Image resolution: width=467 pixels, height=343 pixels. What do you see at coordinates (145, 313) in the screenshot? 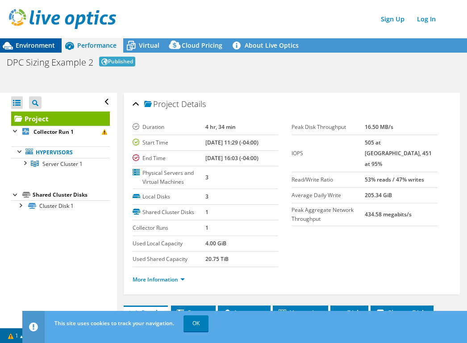
I see `span: Graphs` at bounding box center [145, 313].